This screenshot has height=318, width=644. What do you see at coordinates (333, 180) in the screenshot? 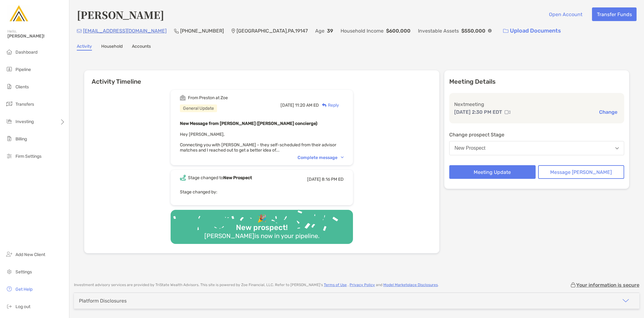
I see `span: 8:16 PM ED` at bounding box center [333, 180].